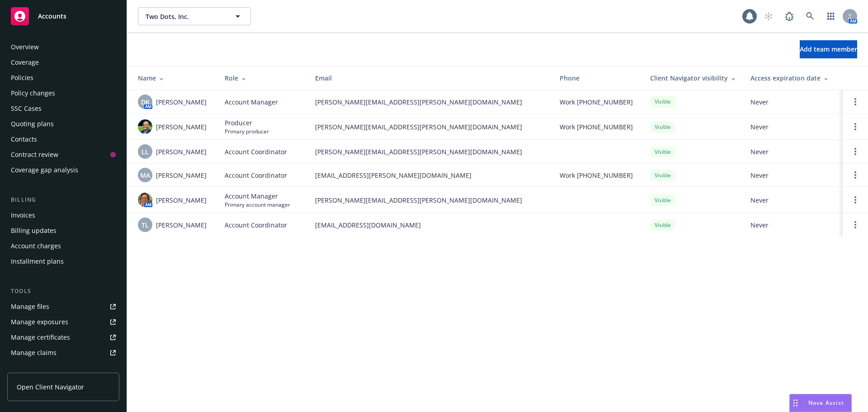 The image size is (868, 412). I want to click on a: Switch app, so click(831, 16).